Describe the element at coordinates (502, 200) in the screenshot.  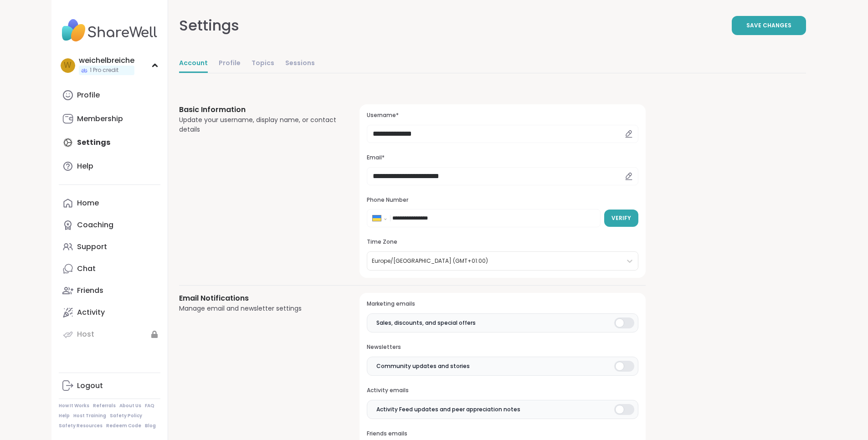
I see `h3: Phone Number` at that location.